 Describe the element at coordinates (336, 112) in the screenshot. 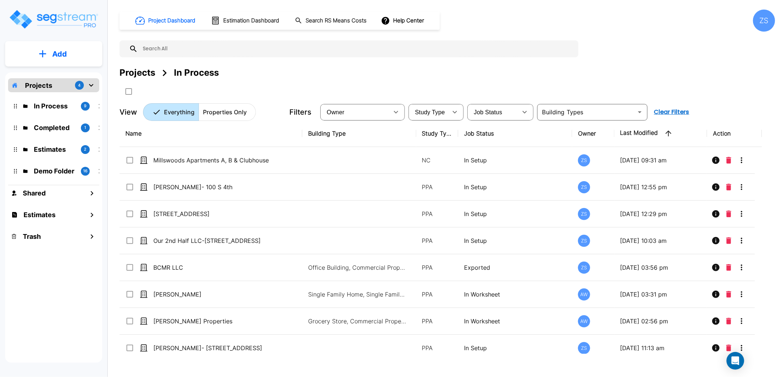

I see `span: Owner` at that location.